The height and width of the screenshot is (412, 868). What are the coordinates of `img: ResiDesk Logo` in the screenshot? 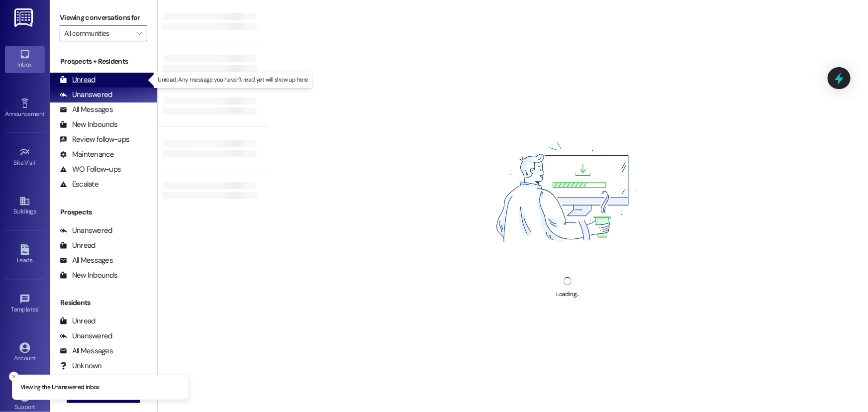 It's located at (24, 18).